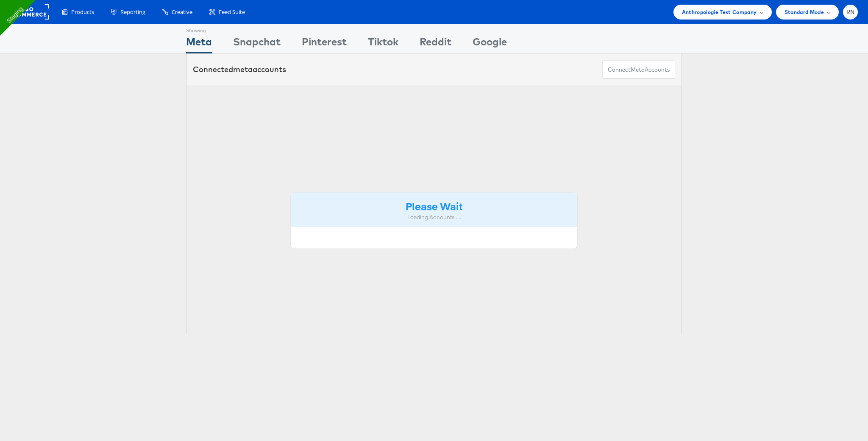  Describe the element at coordinates (434, 205) in the screenshot. I see `strong: Please Wait` at that location.